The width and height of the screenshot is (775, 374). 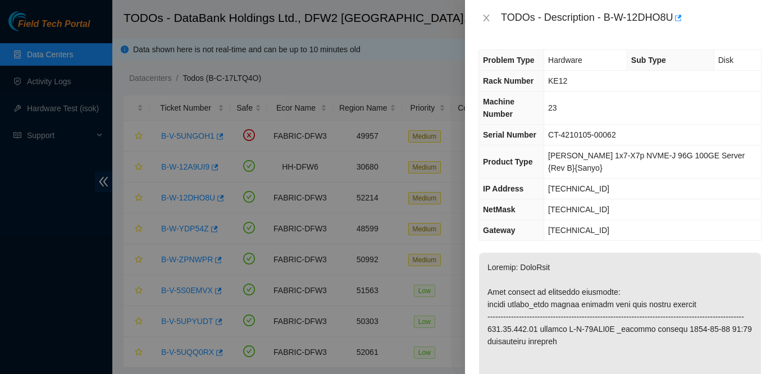 What do you see at coordinates (508, 162) in the screenshot?
I see `span: Product Type` at bounding box center [508, 162].